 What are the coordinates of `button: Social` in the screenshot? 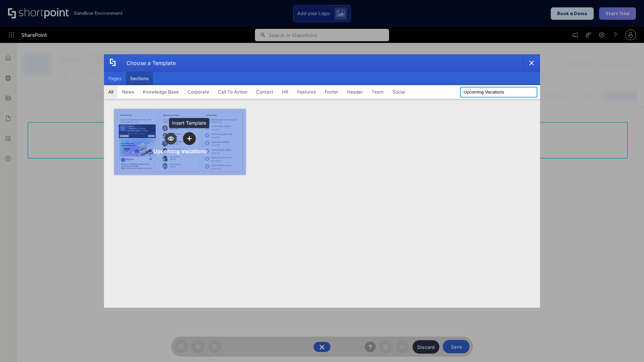 It's located at (399, 92).